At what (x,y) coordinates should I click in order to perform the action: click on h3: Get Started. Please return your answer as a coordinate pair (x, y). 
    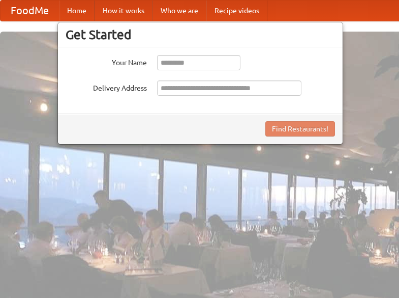
    Looking at the image, I should click on (200, 35).